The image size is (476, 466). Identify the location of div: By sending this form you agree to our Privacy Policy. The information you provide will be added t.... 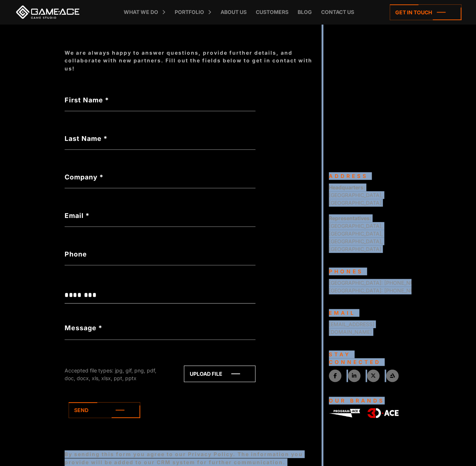
(193, 458).